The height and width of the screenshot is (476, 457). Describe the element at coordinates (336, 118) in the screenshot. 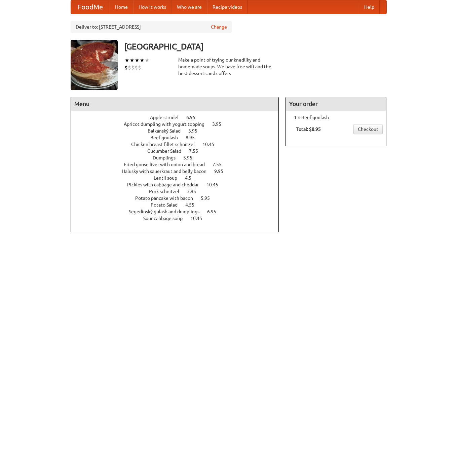

I see `li: 1 × Beef goulash` at that location.